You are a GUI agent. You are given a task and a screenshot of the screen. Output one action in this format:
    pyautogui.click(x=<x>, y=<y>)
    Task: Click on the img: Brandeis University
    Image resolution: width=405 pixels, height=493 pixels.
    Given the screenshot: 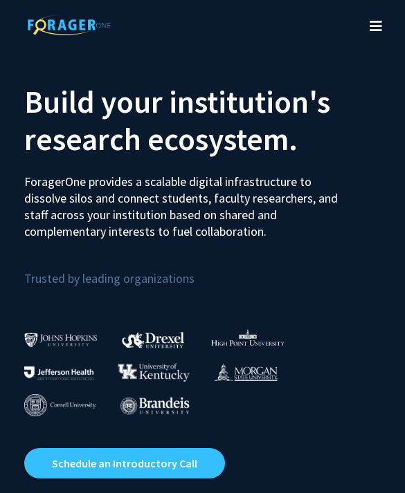 What is the action you would take?
    pyautogui.click(x=155, y=405)
    